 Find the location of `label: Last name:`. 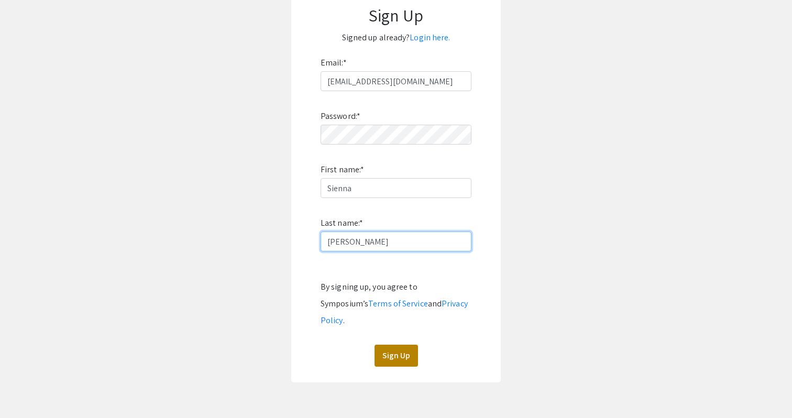

label: Last name: is located at coordinates (342, 223).